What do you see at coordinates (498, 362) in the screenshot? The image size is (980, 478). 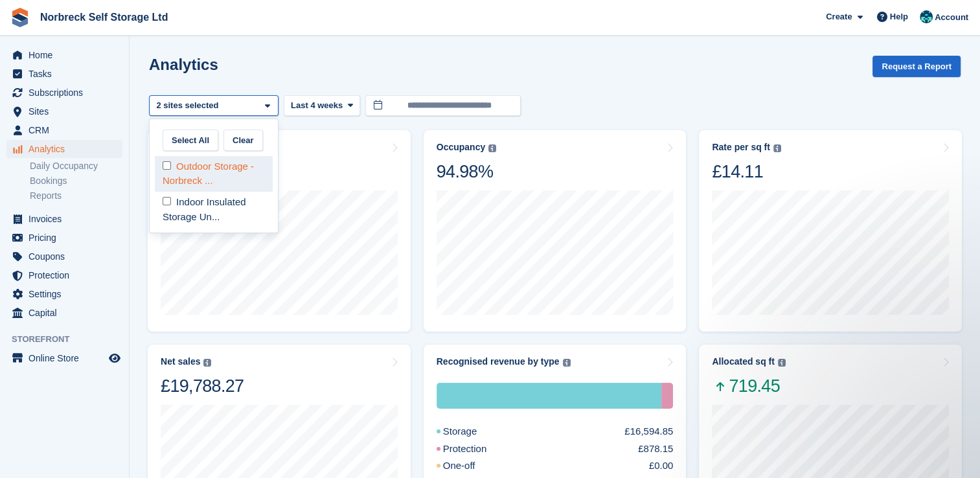 I see `div: Recognised revenue by type` at bounding box center [498, 362].